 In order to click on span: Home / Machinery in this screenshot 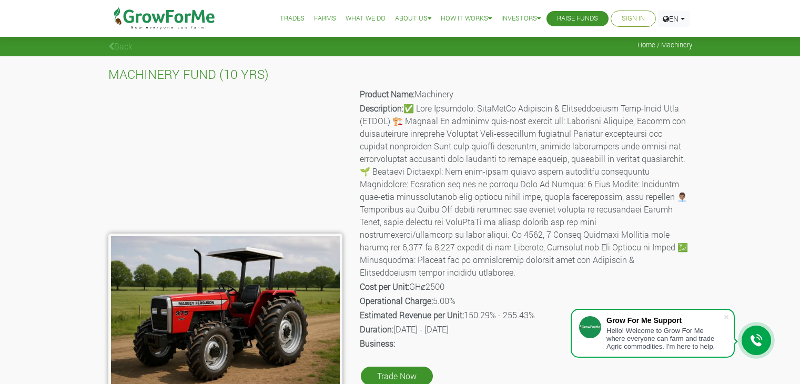, I will do `click(665, 45)`.